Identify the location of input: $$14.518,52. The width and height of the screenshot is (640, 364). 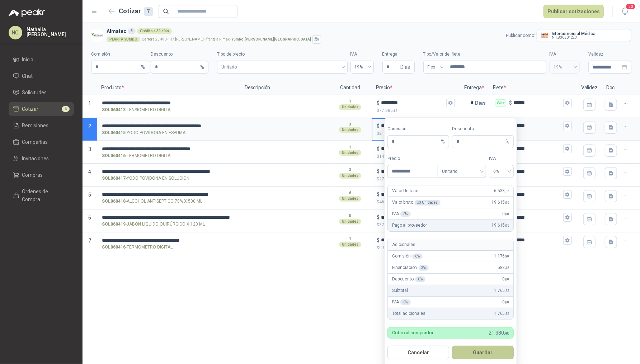
(413, 149).